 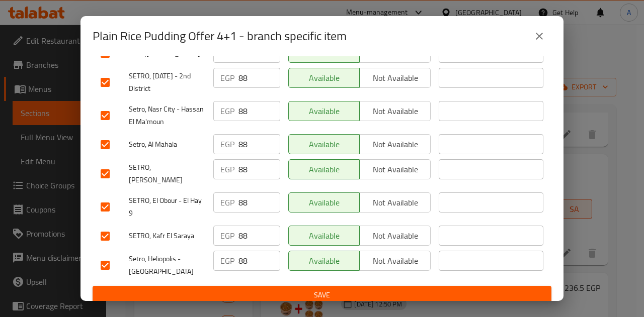 What do you see at coordinates (322, 295) in the screenshot?
I see `button: Save` at bounding box center [322, 295].